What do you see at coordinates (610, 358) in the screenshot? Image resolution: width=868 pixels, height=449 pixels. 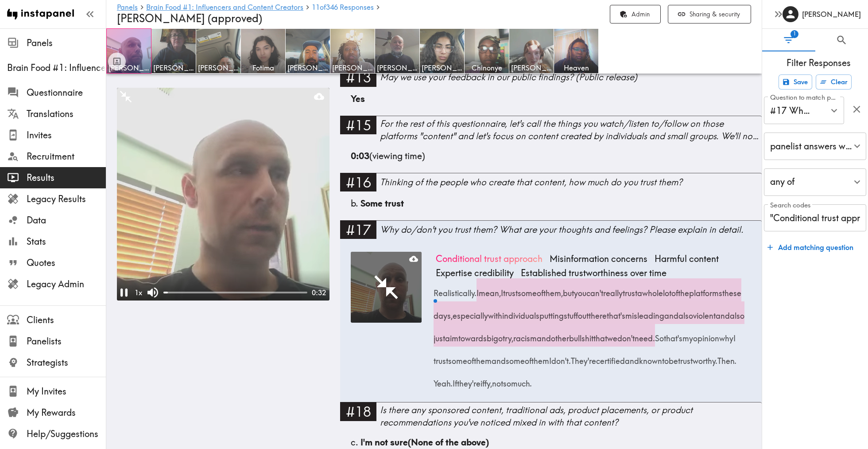 I see `span: certified` at bounding box center [610, 358].